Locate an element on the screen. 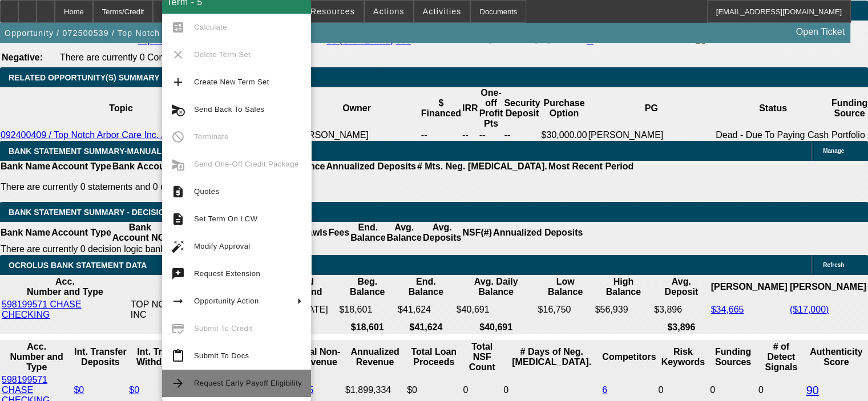 This screenshot has height=401, width=868. th: Beg. Balance is located at coordinates (367, 287).